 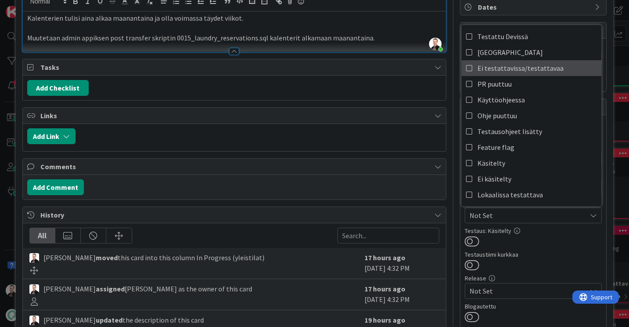 I want to click on span: Support, so click(x=29, y=7).